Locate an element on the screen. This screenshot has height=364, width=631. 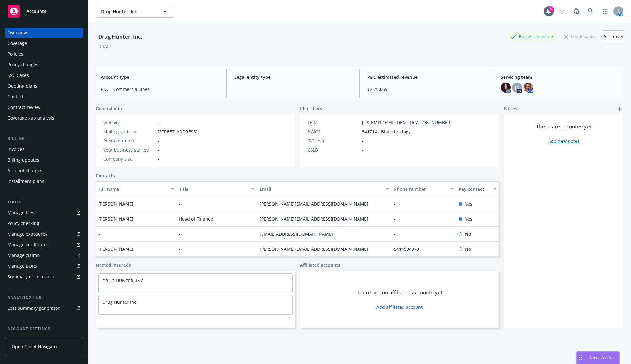
a: Summary of insurance is located at coordinates (44, 276).